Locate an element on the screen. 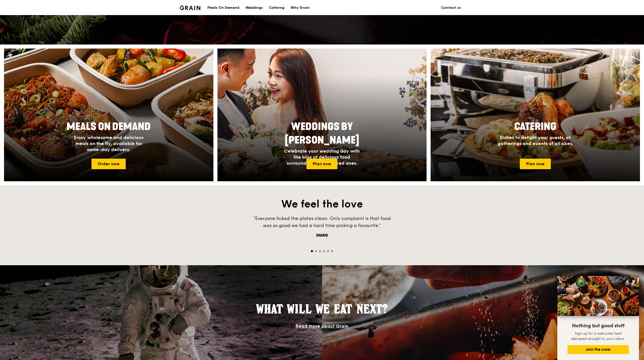 The image size is (644, 360). a: Why Grain is located at coordinates (300, 8).